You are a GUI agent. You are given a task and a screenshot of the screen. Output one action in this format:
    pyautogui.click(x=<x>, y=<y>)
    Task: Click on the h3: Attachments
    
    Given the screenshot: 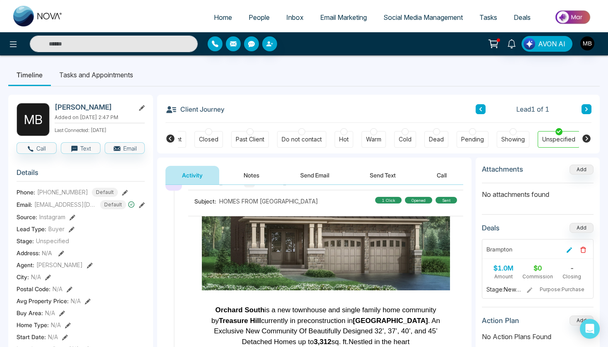 What is the action you would take?
    pyautogui.click(x=503, y=169)
    